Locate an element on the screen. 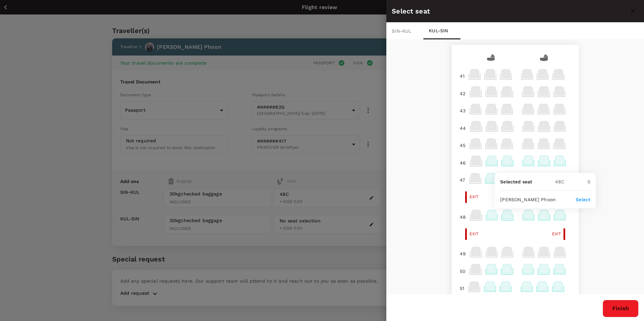 The width and height of the screenshot is (644, 321). button: close is located at coordinates (633, 11).